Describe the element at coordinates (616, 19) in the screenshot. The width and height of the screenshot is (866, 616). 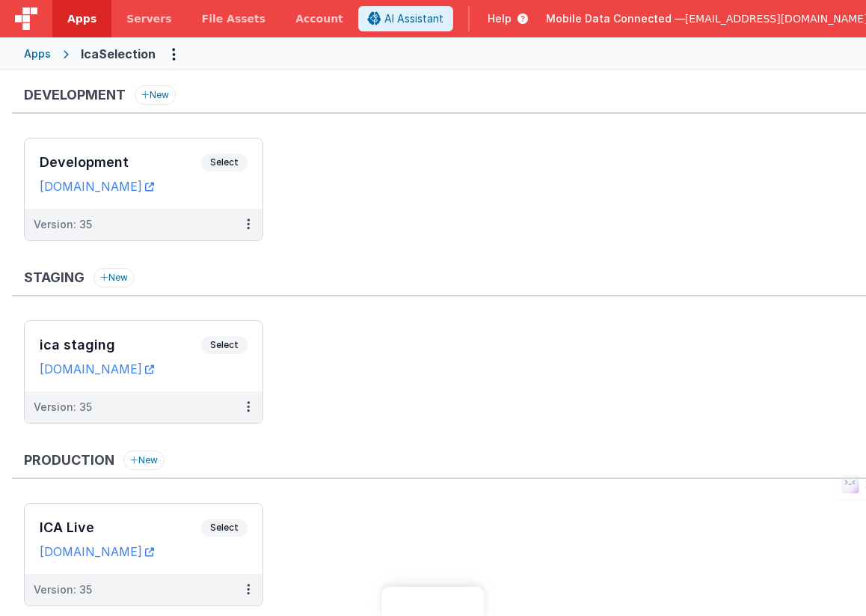
I see `span: Mobile Data Connected —` at that location.